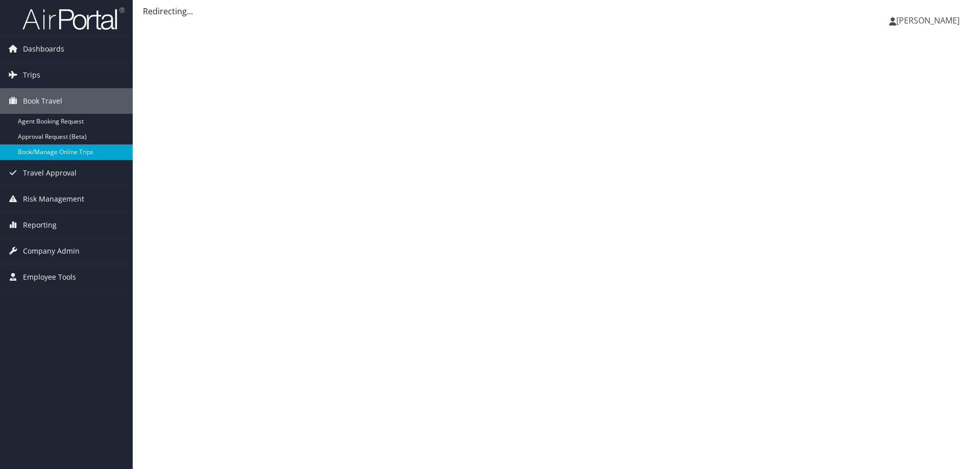  Describe the element at coordinates (51, 251) in the screenshot. I see `span: Company Admin` at that location.